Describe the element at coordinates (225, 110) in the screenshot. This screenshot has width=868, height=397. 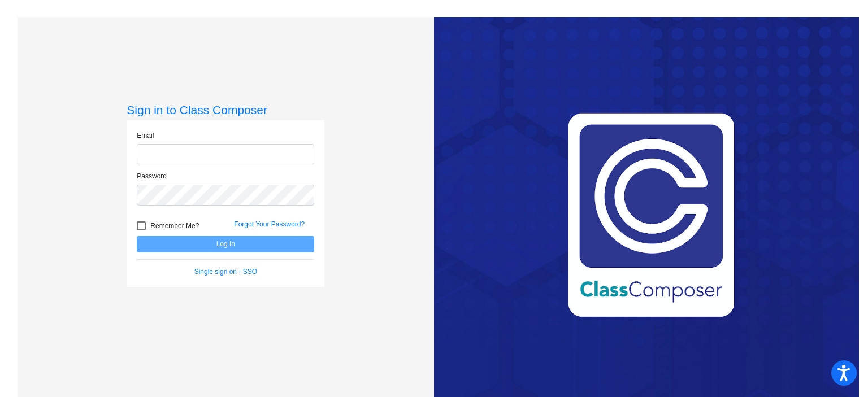
I see `h3: Sign in to Class Composer` at that location.